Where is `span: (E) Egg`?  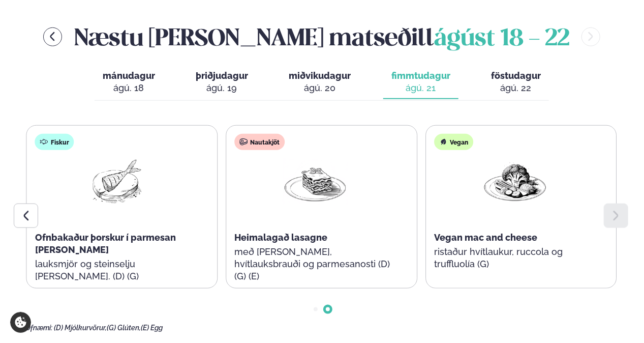 span: (E) Egg is located at coordinates (152, 328).